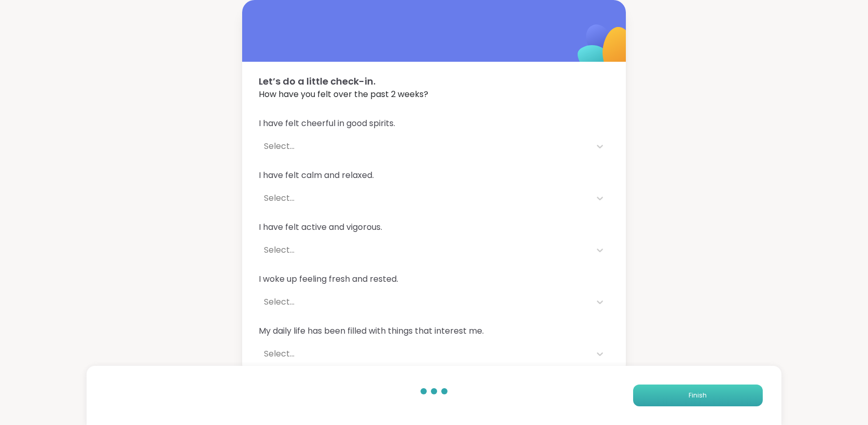 The height and width of the screenshot is (425, 868). Describe the element at coordinates (434, 124) in the screenshot. I see `span: I have felt cheerful in good spirits.` at that location.